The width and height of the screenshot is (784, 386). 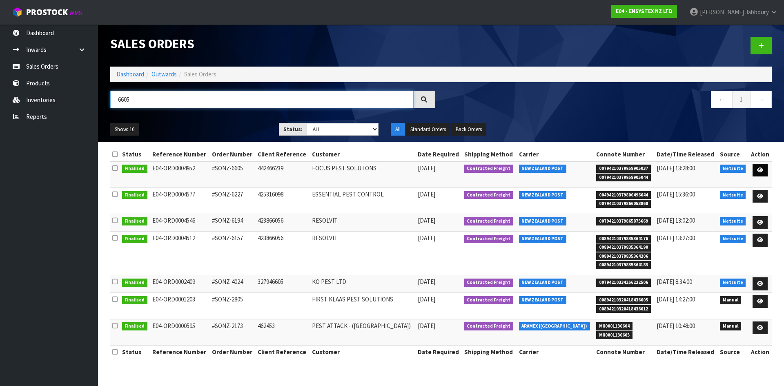 What do you see at coordinates (125, 129) in the screenshot?
I see `button: Show: 10` at bounding box center [125, 129].